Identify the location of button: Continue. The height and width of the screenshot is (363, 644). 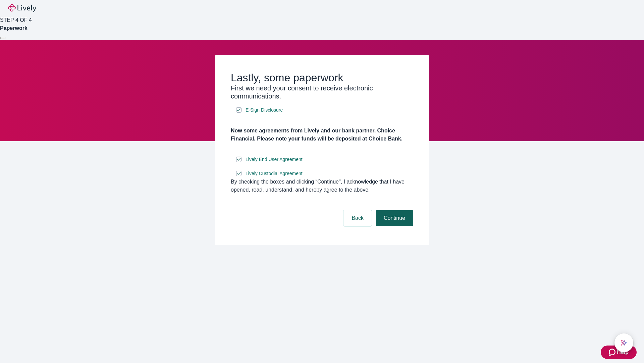
(395, 218).